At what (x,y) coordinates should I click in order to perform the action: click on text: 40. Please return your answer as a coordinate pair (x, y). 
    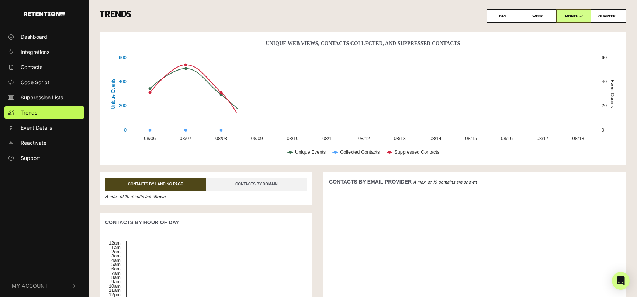
    Looking at the image, I should click on (604, 81).